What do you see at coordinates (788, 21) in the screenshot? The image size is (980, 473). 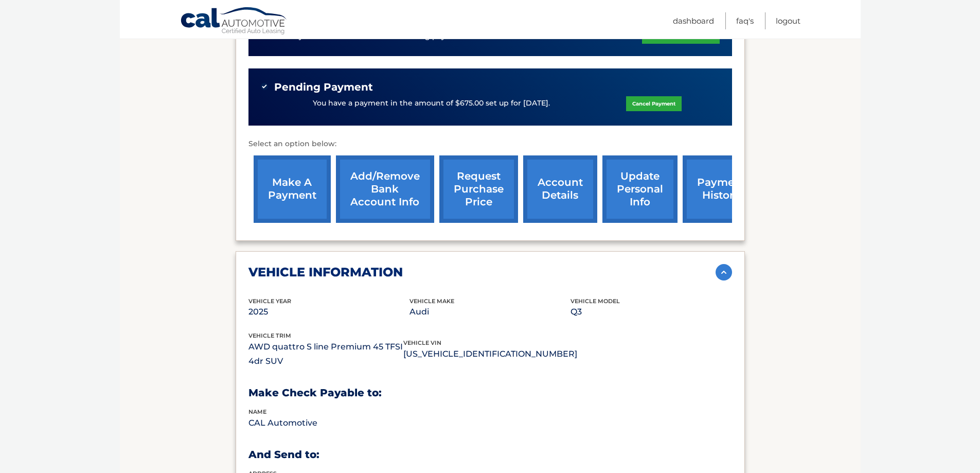 I see `a: Logout` at bounding box center [788, 21].